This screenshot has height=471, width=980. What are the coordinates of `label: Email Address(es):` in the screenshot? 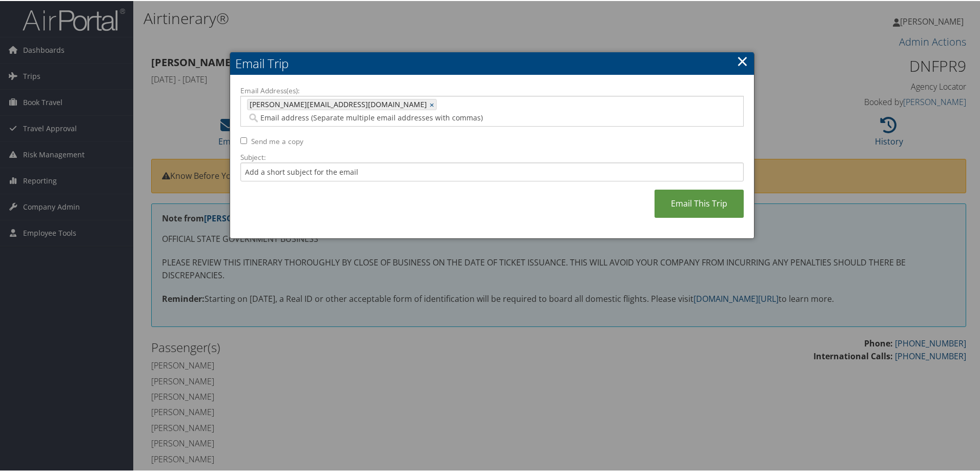 It's located at (492, 90).